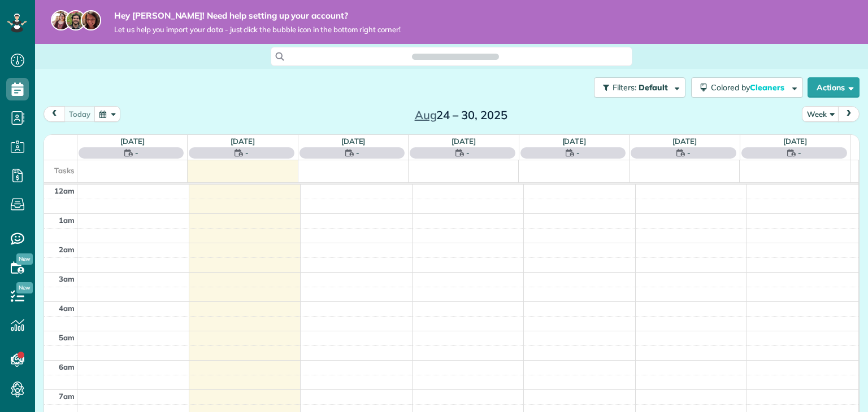 The height and width of the screenshot is (412, 868). What do you see at coordinates (461, 115) in the screenshot?
I see `h2: 24 – 30, 2025` at bounding box center [461, 115].